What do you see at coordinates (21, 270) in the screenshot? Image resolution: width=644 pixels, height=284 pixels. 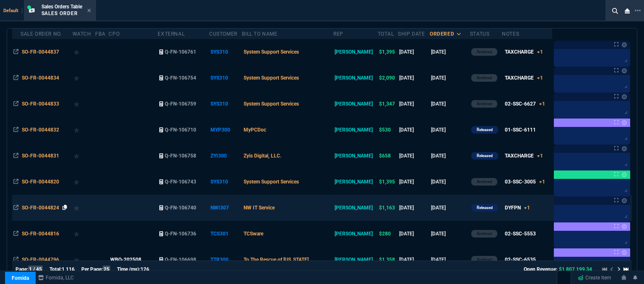 I see `span: Page:` at bounding box center [21, 270].